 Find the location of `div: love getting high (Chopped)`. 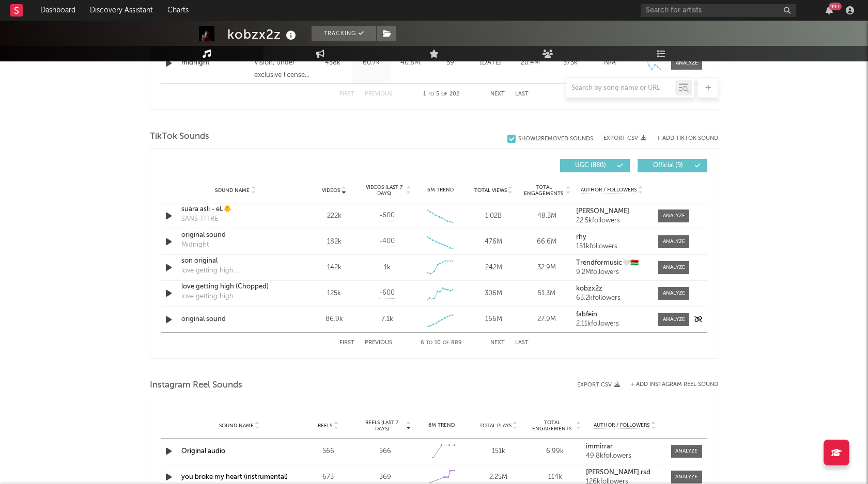

div: love getting high (Chopped) is located at coordinates (235, 287).